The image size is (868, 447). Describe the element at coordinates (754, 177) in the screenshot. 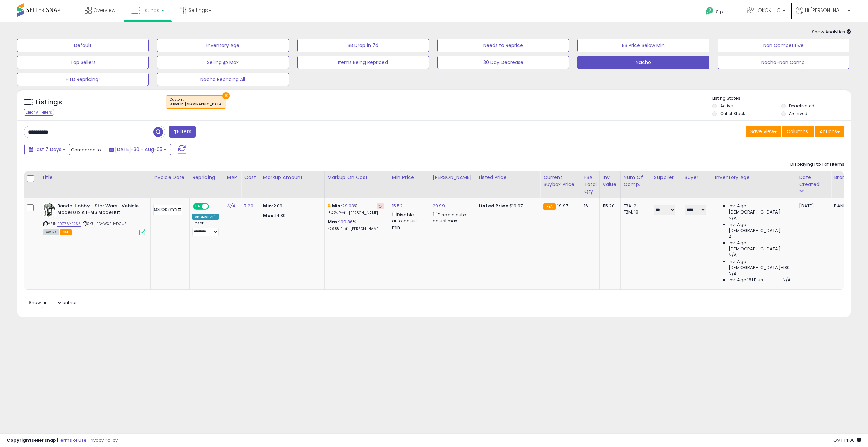

I see `div: Inventory Age` at that location.